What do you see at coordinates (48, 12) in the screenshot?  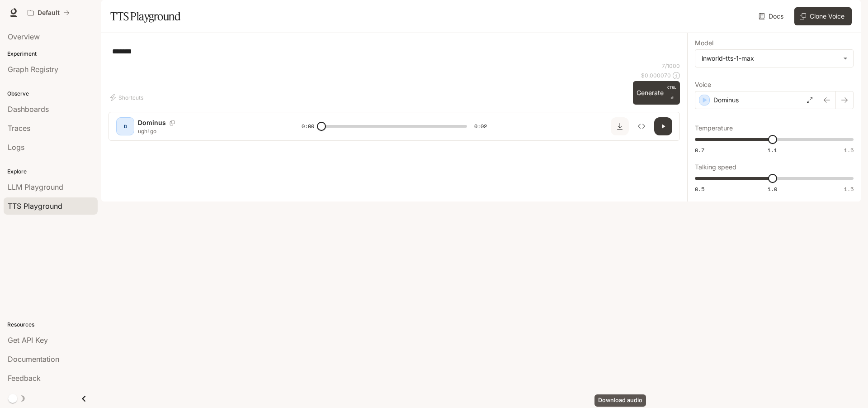 I see `button: All workspaces` at bounding box center [48, 12].